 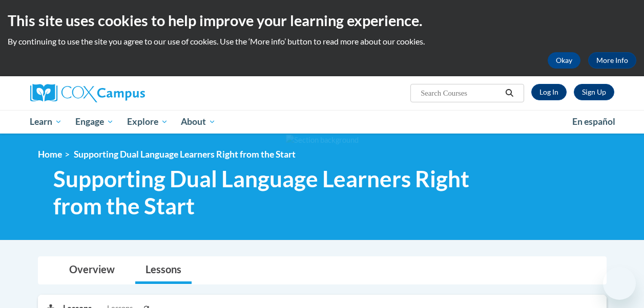 What do you see at coordinates (564, 60) in the screenshot?
I see `button: Okay` at bounding box center [564, 60].